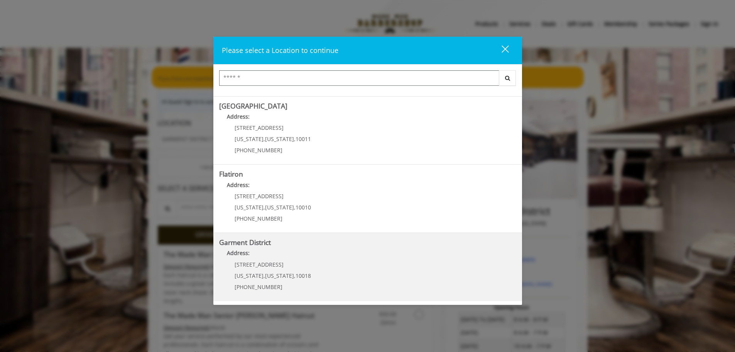  What do you see at coordinates (245, 242) in the screenshot?
I see `b: Garment District` at bounding box center [245, 242].